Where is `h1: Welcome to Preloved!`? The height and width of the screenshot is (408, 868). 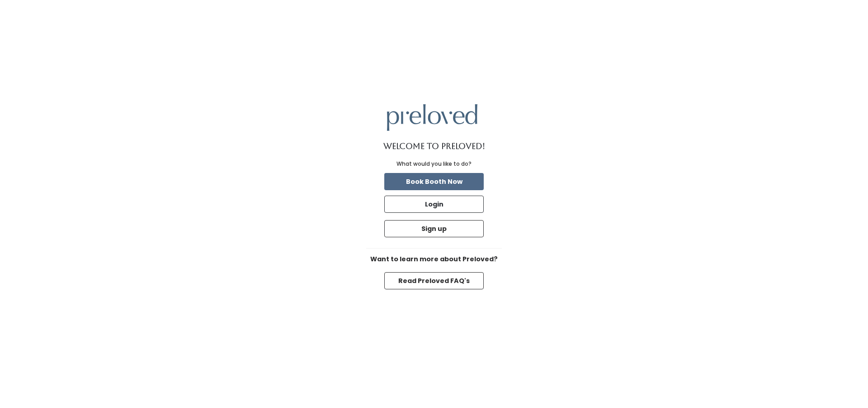
h1: Welcome to Preloved! is located at coordinates (434, 146).